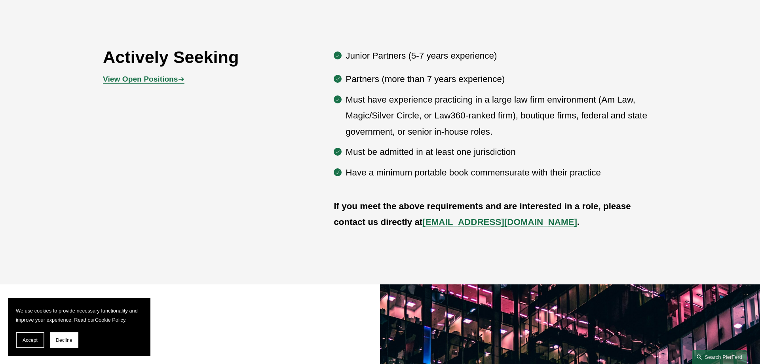  I want to click on p: Have a minimum portable book commensurate with their practice, so click(501, 173).